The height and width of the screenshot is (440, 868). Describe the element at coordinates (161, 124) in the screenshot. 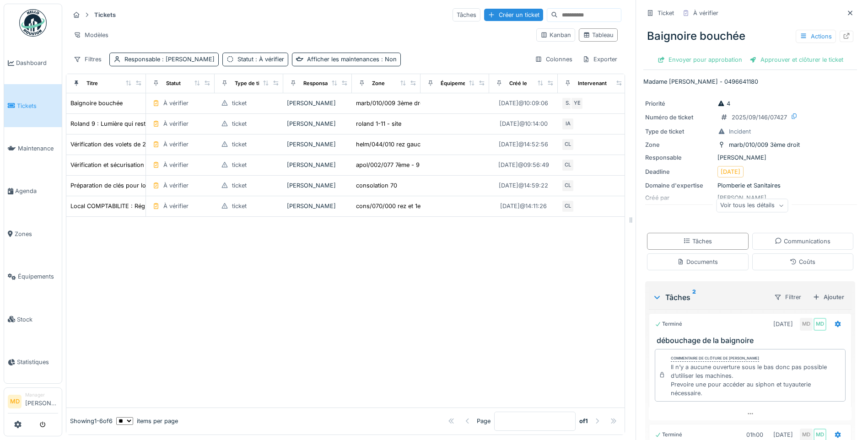

I see `div: Roland 9 : Lumière qui reste allumée dans le local des nettoyeurs` at that location.